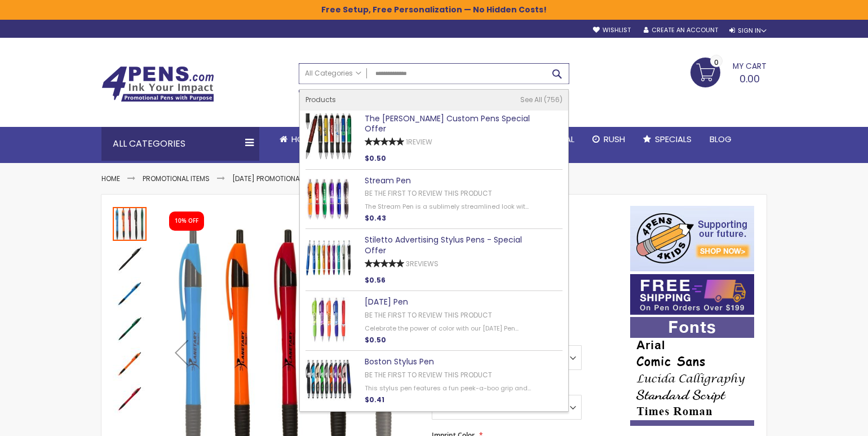 The image size is (868, 436). Describe the element at coordinates (303, 139) in the screenshot. I see `span: Home` at that location.